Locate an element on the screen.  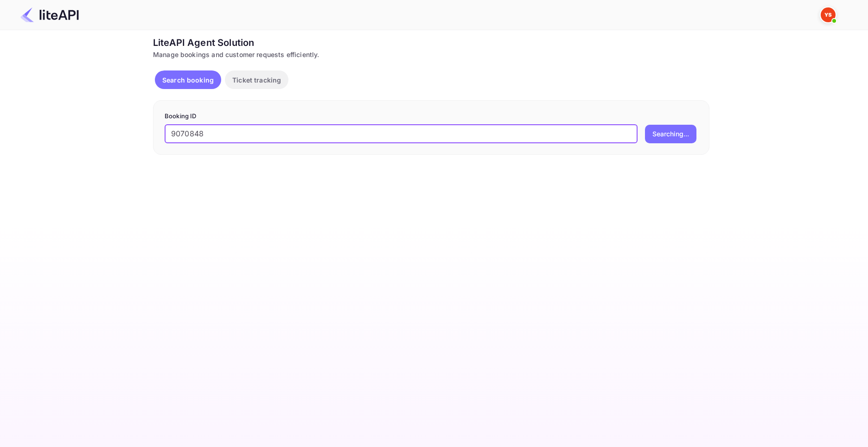
input: Enter Booking ID (e.g., 63782194) is located at coordinates (401, 134).